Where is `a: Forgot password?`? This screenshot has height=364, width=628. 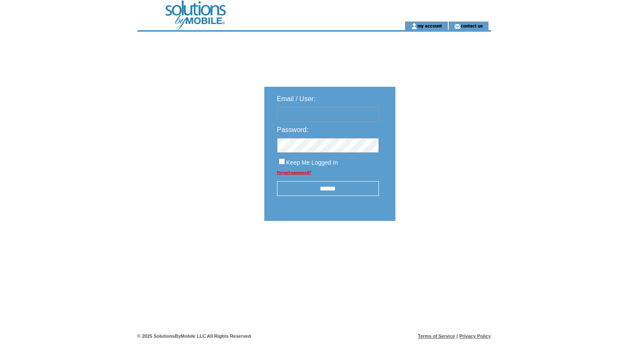
a: Forgot password? is located at coordinates (294, 172).